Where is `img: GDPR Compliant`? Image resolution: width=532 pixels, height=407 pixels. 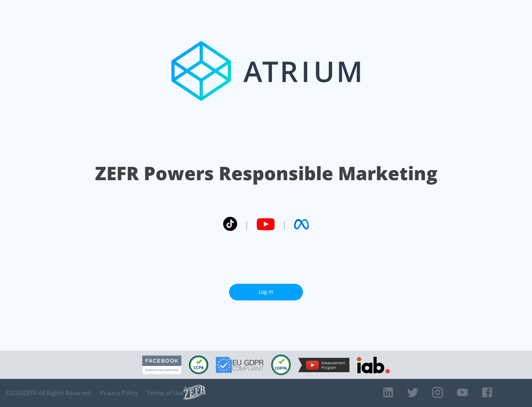 img: GDPR Compliant is located at coordinates (240, 365).